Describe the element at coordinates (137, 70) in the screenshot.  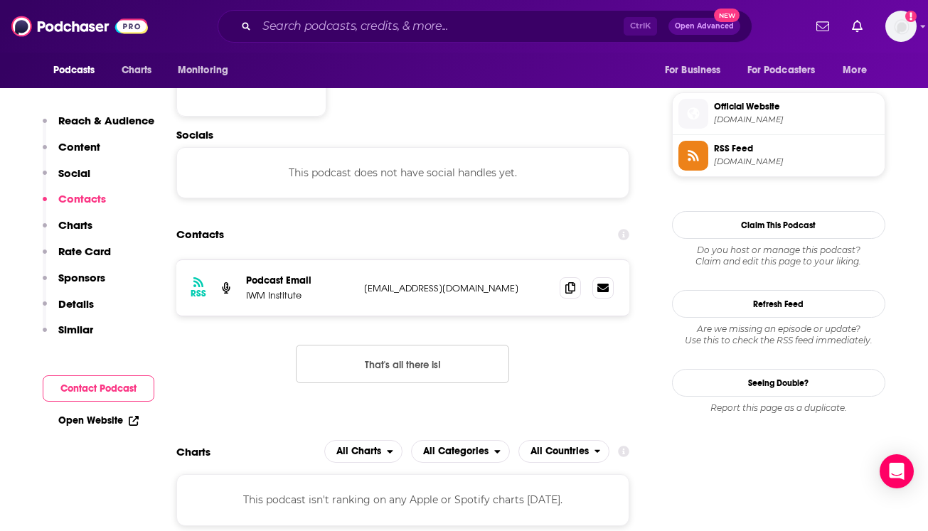
I see `span: Charts` at that location.